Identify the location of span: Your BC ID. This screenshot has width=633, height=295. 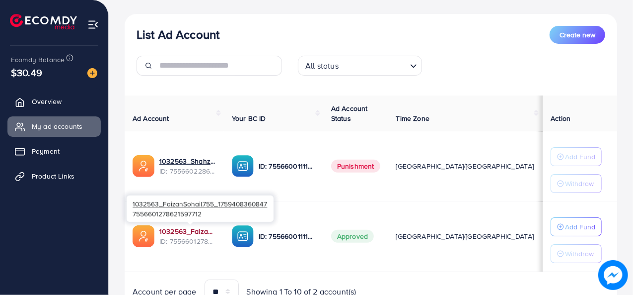
(249, 118).